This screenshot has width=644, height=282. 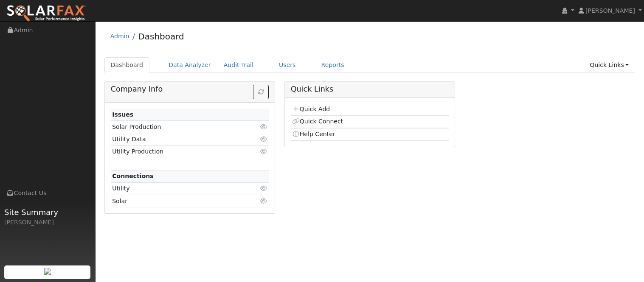 What do you see at coordinates (48, 271) in the screenshot?
I see `img: retrieve` at bounding box center [48, 271].